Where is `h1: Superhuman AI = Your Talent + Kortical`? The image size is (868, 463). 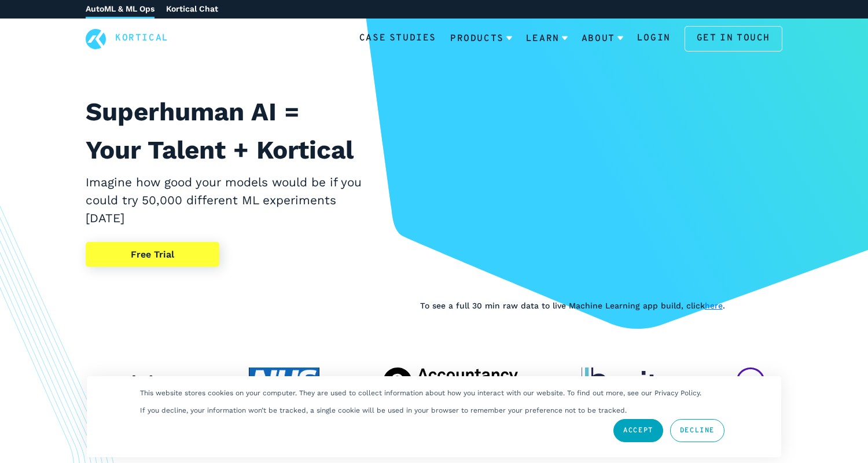
h1: Superhuman AI = Your Talent + Kortical is located at coordinates (225, 131).